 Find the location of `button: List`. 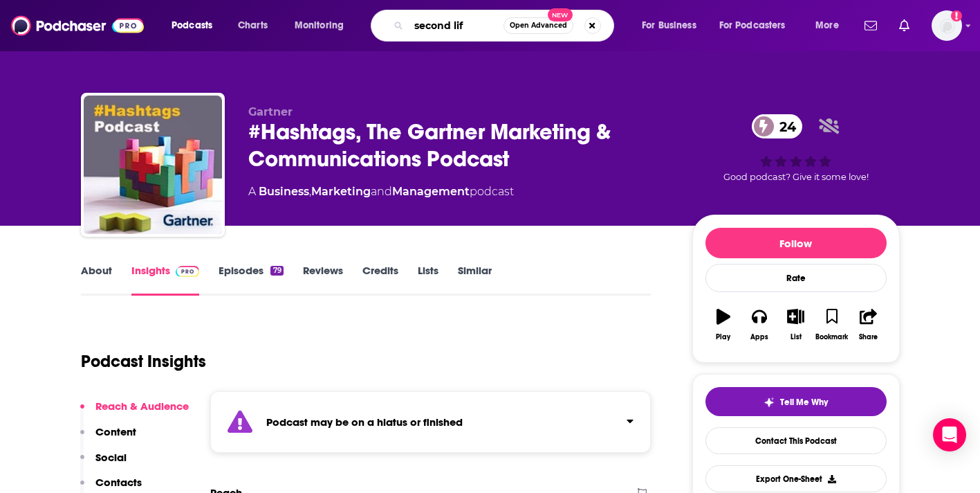

button: List is located at coordinates (795, 325).